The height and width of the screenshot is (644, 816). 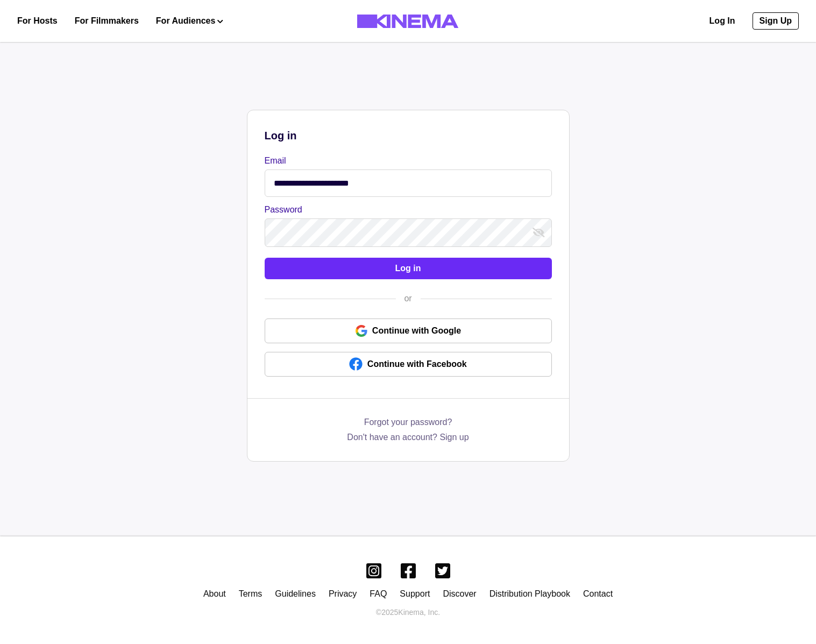 What do you see at coordinates (415, 593) in the screenshot?
I see `a: Support` at bounding box center [415, 593].